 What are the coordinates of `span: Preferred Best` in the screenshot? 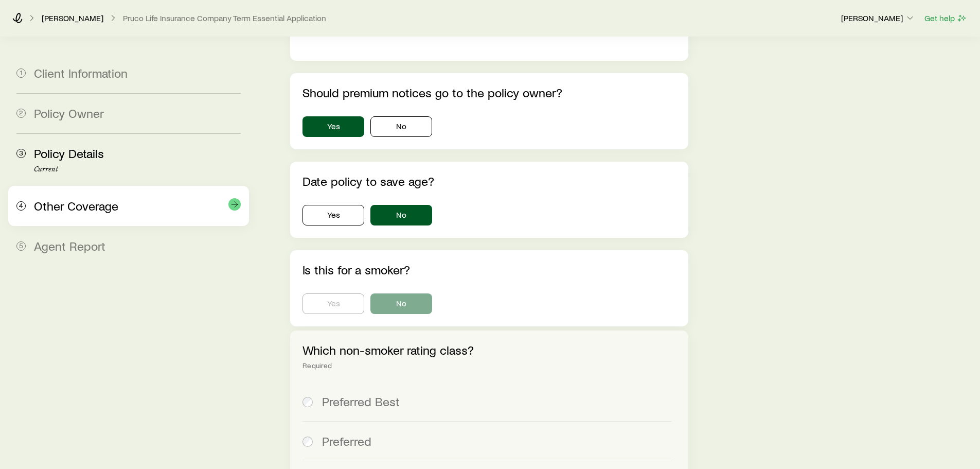 It's located at (361, 402).